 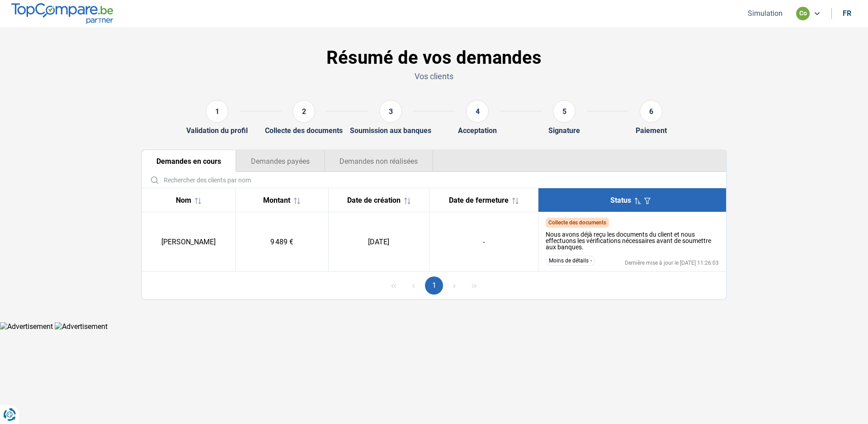 I want to click on span: Status, so click(x=620, y=200).